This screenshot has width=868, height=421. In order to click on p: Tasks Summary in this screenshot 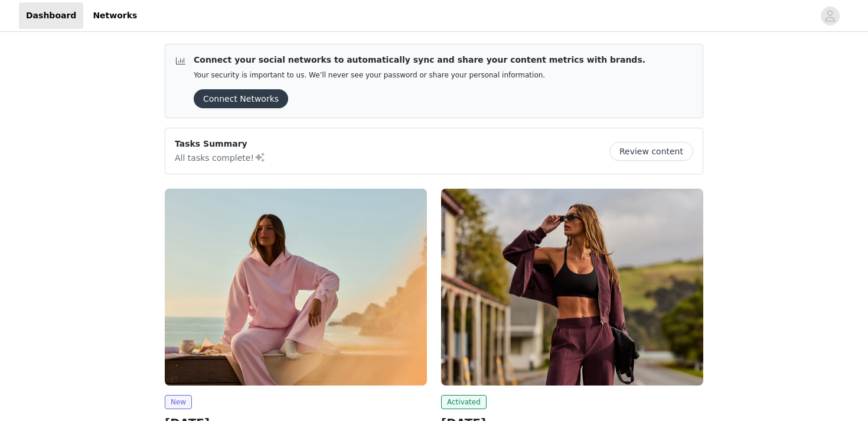, I will do `click(220, 144)`.